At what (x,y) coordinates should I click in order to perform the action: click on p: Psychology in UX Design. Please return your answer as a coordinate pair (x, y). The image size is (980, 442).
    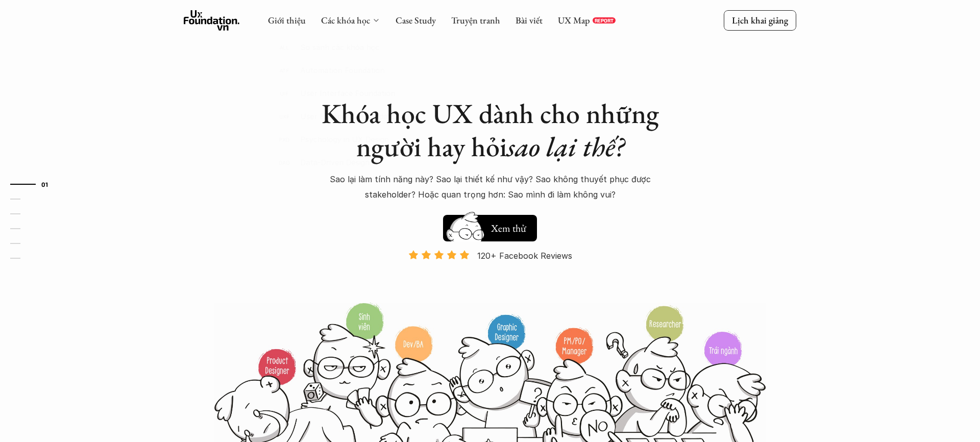
    Looking at the image, I should click on (344, 139).